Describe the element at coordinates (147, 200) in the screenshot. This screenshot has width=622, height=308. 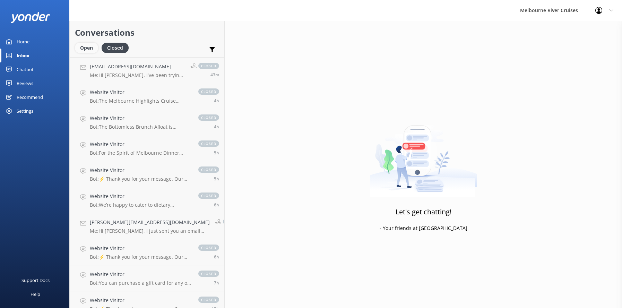
I see `a: Website VisitorBot:We’re happy to cater to dietary requirements with advance notice, including gl...` at that location.